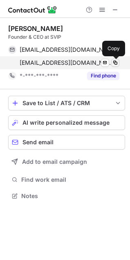 Image resolution: width=130 pixels, height=260 pixels. I want to click on button: Send email, so click(66, 142).